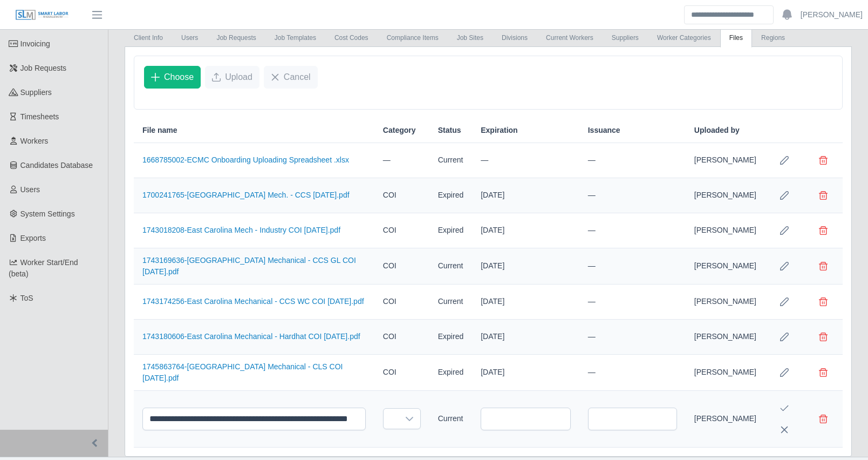 The height and width of the screenshot is (460, 868). Describe the element at coordinates (773, 38) in the screenshot. I see `a: Regions` at that location.